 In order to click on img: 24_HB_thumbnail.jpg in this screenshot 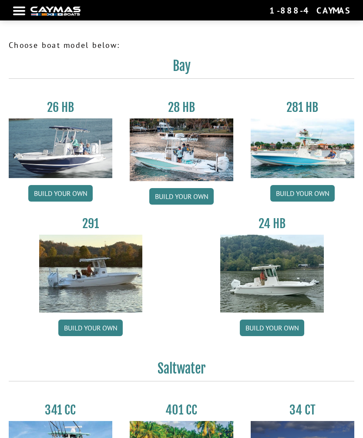, I will do `click(272, 273)`.